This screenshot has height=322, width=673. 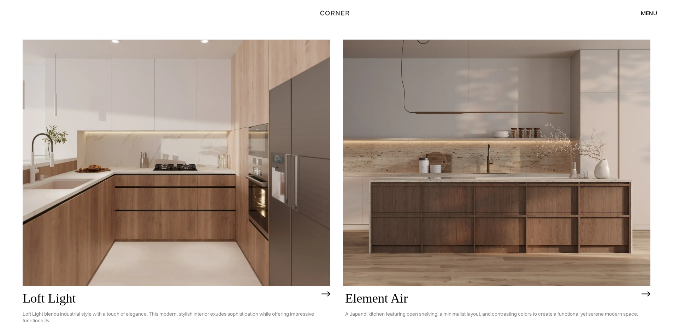 What do you see at coordinates (336, 13) in the screenshot?
I see `a: home` at bounding box center [336, 13].